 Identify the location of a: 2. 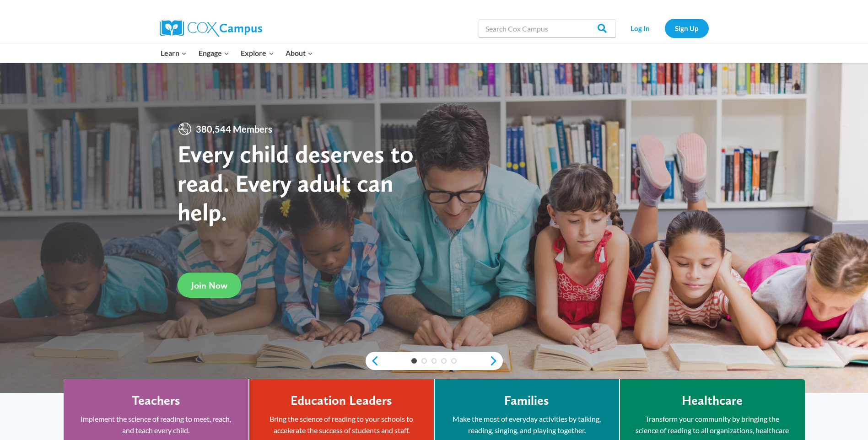
(424, 361).